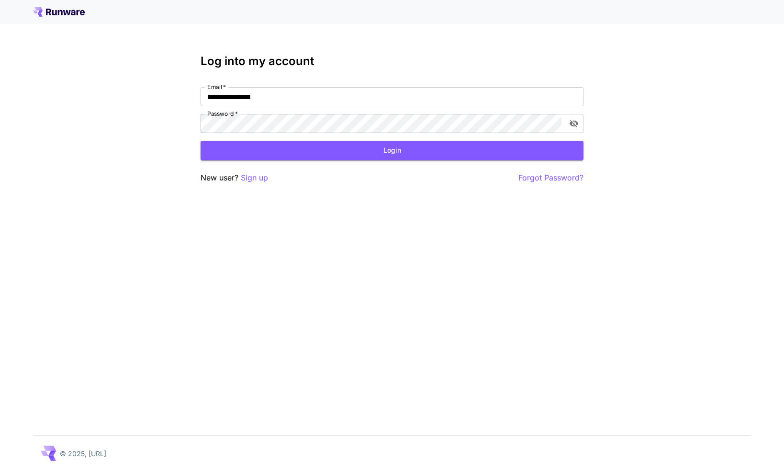 This screenshot has height=471, width=784. Describe the element at coordinates (254, 178) in the screenshot. I see `p: Sign up` at that location.